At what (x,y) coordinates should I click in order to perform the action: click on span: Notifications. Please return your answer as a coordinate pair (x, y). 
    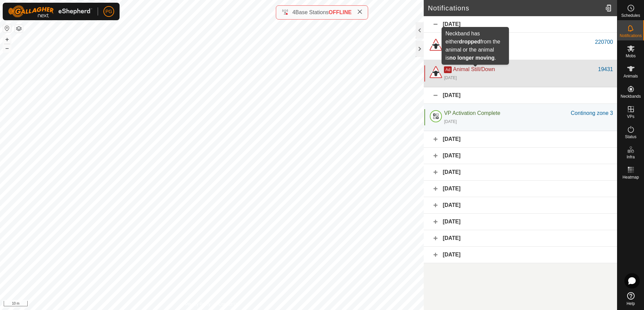
    Looking at the image, I should click on (630, 36).